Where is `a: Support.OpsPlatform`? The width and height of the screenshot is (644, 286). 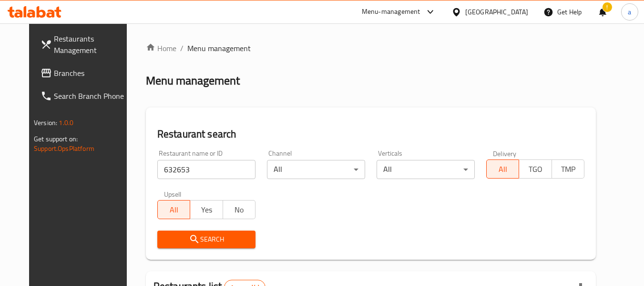 a: Support.OpsPlatform is located at coordinates (64, 149).